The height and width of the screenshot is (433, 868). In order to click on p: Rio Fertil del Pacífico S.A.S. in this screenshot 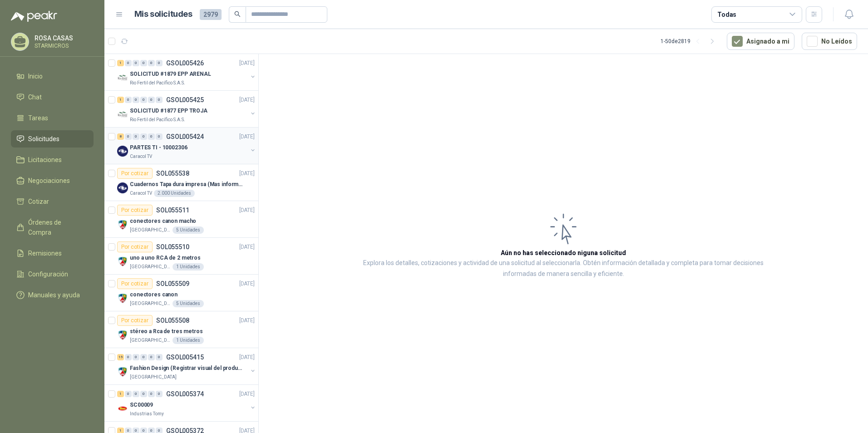, I will do `click(158, 83)`.